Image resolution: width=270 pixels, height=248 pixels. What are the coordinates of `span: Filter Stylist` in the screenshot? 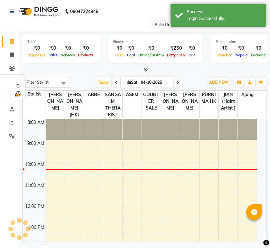 It's located at (38, 82).